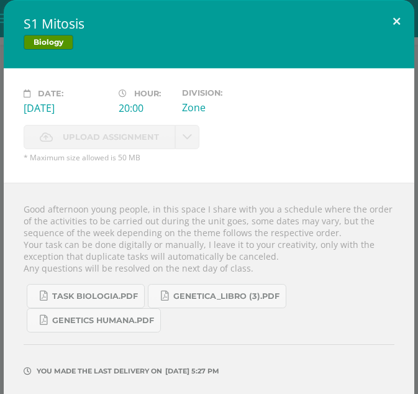  What do you see at coordinates (209, 157) in the screenshot?
I see `span: * Maximum size allowed is 50 MB` at bounding box center [209, 157].